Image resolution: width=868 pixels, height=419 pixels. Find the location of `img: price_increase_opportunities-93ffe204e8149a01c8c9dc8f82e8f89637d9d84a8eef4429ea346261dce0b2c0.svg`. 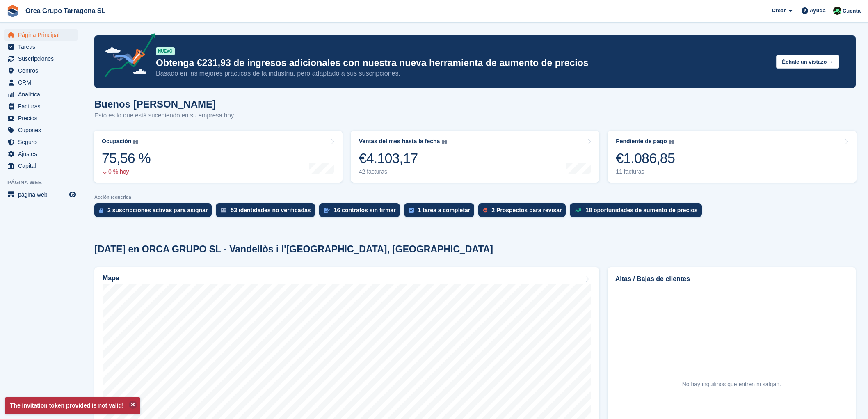

img: price_increase_opportunities-93ffe204e8149a01c8c9dc8f82e8f89637d9d84a8eef4429ea346261dce0b2c0.svg is located at coordinates (578, 210).